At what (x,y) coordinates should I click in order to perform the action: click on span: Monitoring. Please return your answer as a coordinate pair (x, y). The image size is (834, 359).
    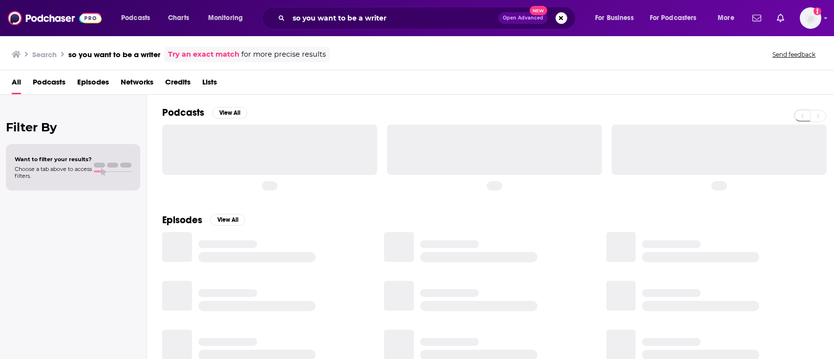
    Looking at the image, I should click on (225, 18).